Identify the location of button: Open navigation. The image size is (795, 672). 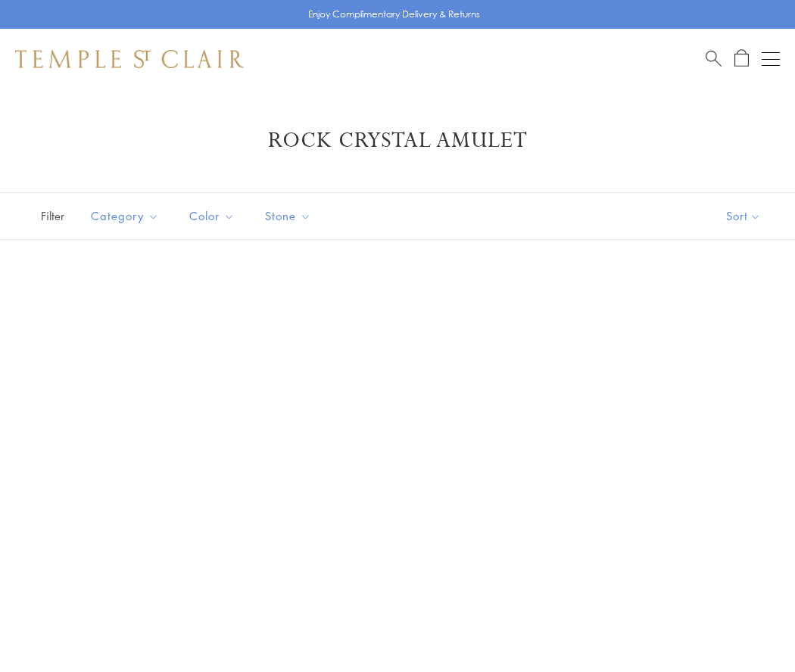
(771, 59).